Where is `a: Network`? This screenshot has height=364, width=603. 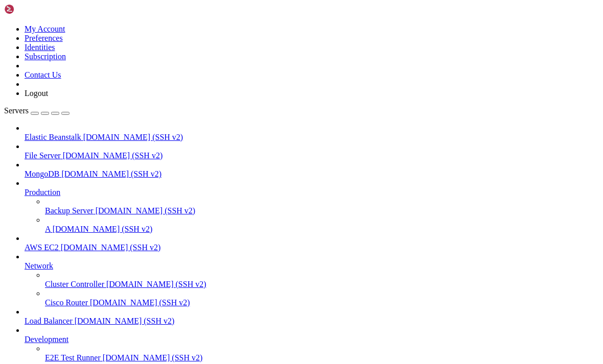 a: Network is located at coordinates (312, 266).